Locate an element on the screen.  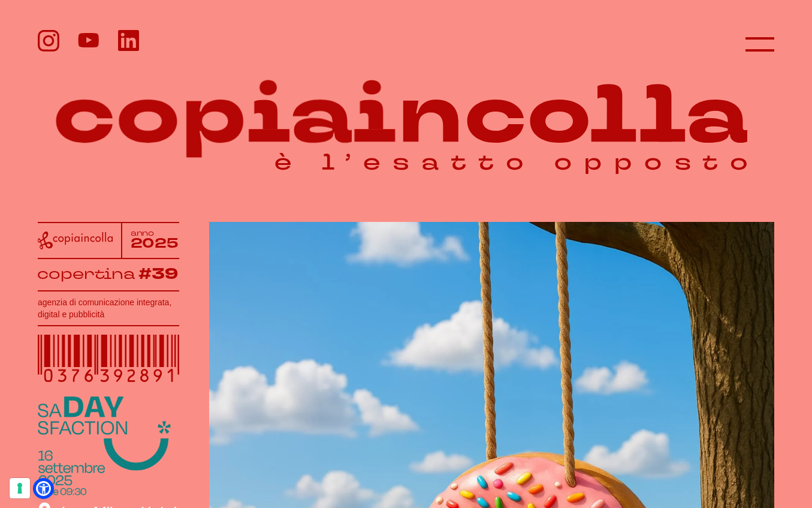
button: Le tue preferenze relative al consenso per le tecnologie di tracciamento is located at coordinates (20, 488).